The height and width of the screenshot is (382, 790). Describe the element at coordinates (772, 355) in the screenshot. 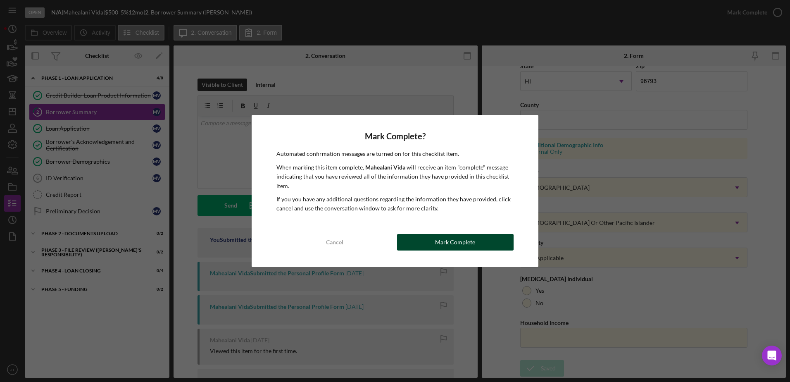

I see `div: Open Intercom Messenger` at that location.